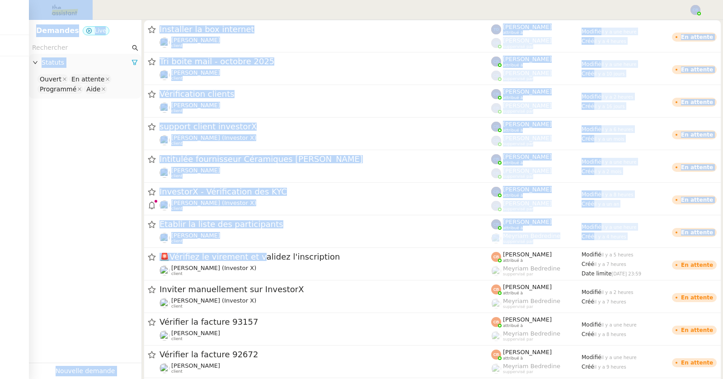 The width and height of the screenshot is (723, 379). Describe the element at coordinates (610, 41) in the screenshot. I see `span: il y a 4 heures` at that location.